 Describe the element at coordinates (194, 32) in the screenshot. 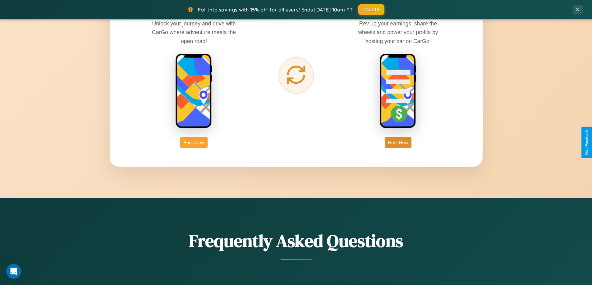

I see `p: Unlock your journey and drive with CarGo where adventure meets the open road!` at that location.